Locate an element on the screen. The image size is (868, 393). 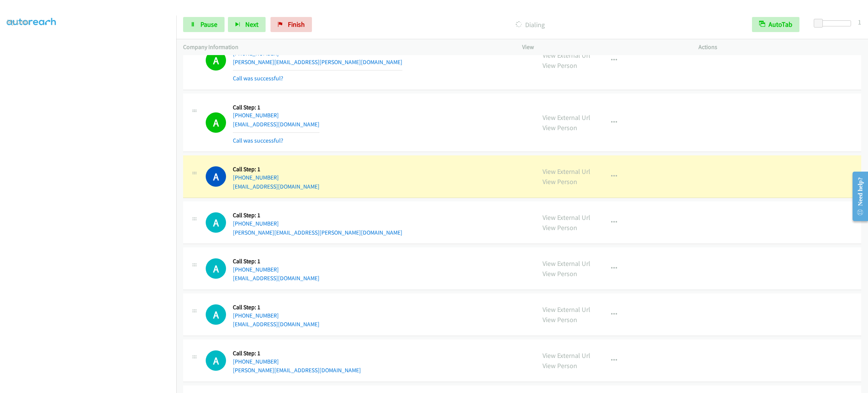
a: Pause is located at coordinates (204, 24).